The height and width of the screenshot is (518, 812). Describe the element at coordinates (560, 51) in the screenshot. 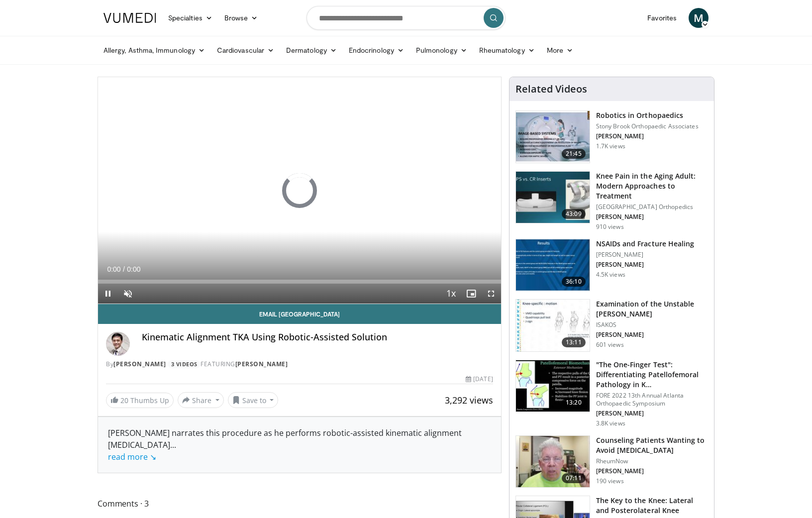

I see `a: More` at that location.